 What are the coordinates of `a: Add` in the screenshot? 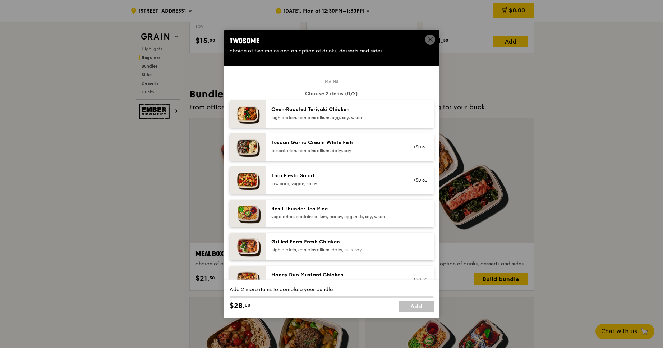 It's located at (416, 306).